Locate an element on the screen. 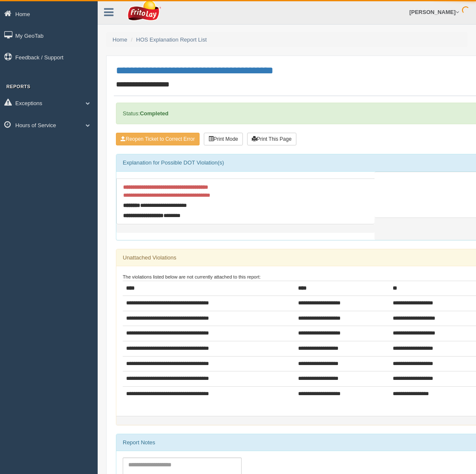 This screenshot has width=476, height=474. a: Home is located at coordinates (120, 39).